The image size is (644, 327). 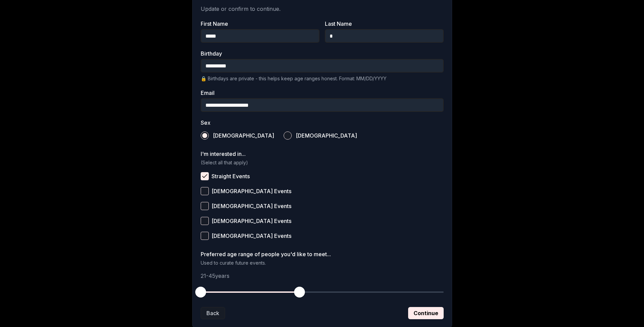 I want to click on p: (Select all that apply), so click(x=322, y=163).